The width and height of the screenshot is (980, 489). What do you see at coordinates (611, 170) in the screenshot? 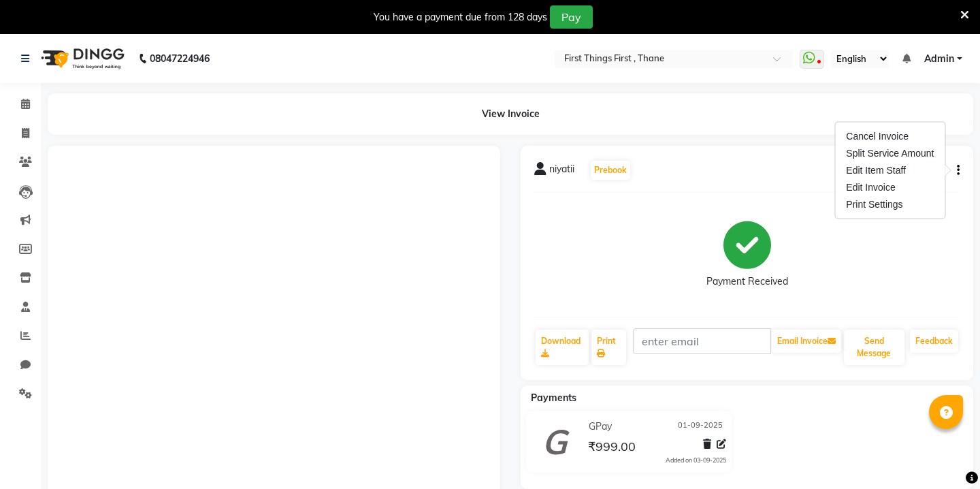
I see `button: Prebook` at bounding box center [611, 170].